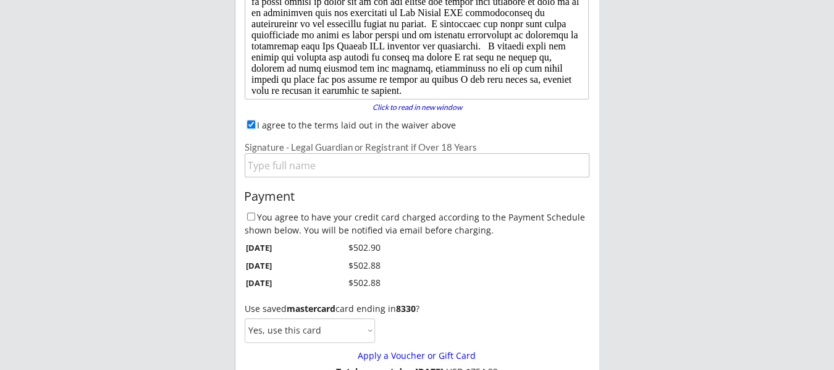 The height and width of the screenshot is (370, 834). Describe the element at coordinates (415, 224) in the screenshot. I see `label: You agree to have your credit card charged according to the Payment Schedule shown below. You wil...` at that location.